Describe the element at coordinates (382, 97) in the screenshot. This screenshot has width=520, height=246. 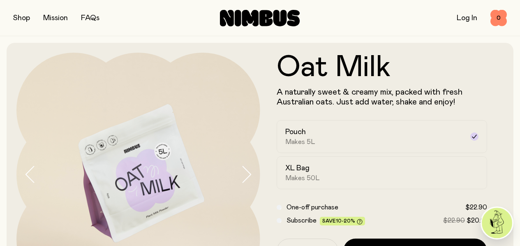
I see `p: A naturally sweet & creamy mix, packed with fresh Australian oats. Just add water, shake and enjoy!` at that location.